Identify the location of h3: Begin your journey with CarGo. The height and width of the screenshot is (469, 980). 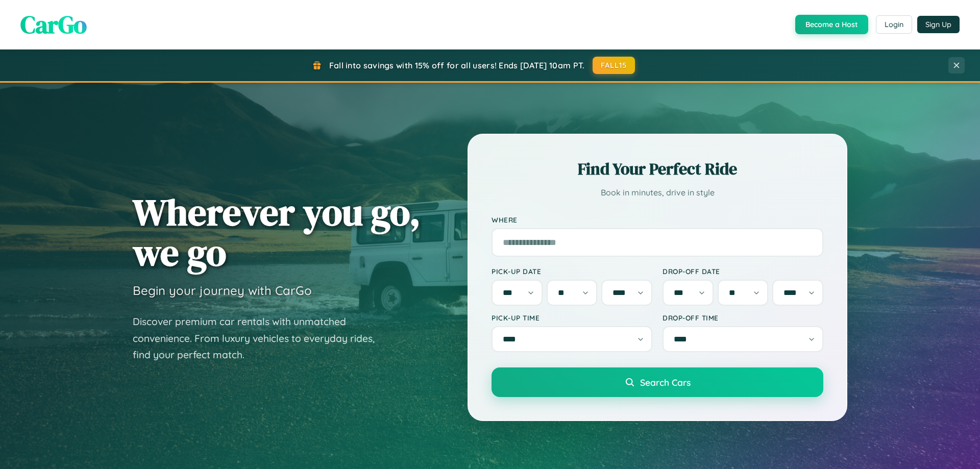
(222, 290).